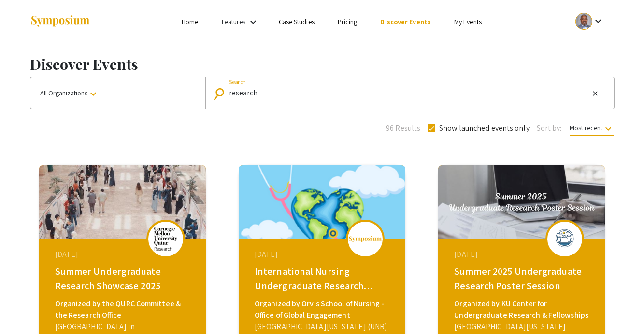 This screenshot has height=334, width=644. I want to click on a: My Events, so click(468, 21).